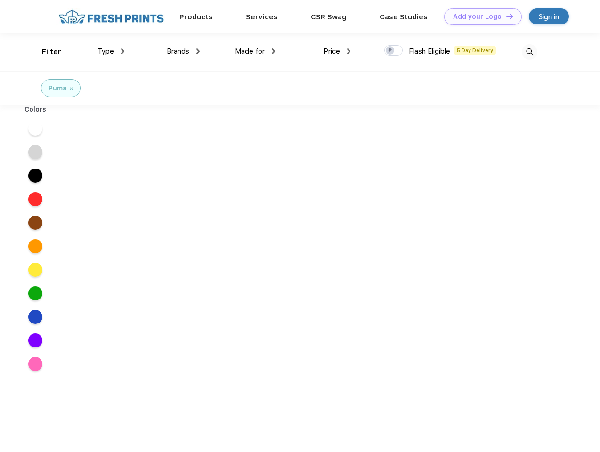  I want to click on div: Sign in, so click(549, 16).